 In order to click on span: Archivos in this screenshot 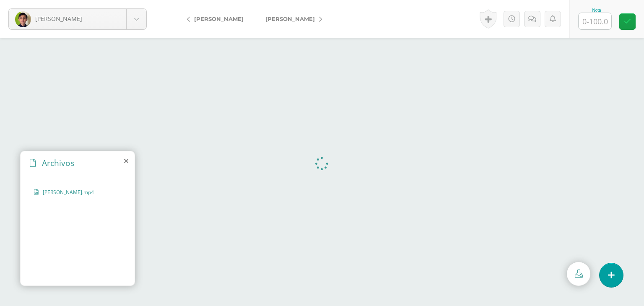, I will do `click(58, 163)`.